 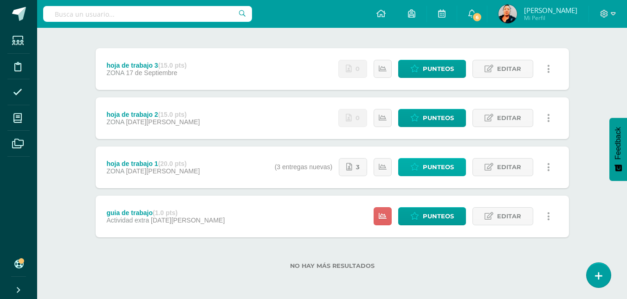 What do you see at coordinates (551, 18) in the screenshot?
I see `span: Mi Perfil` at bounding box center [551, 18].